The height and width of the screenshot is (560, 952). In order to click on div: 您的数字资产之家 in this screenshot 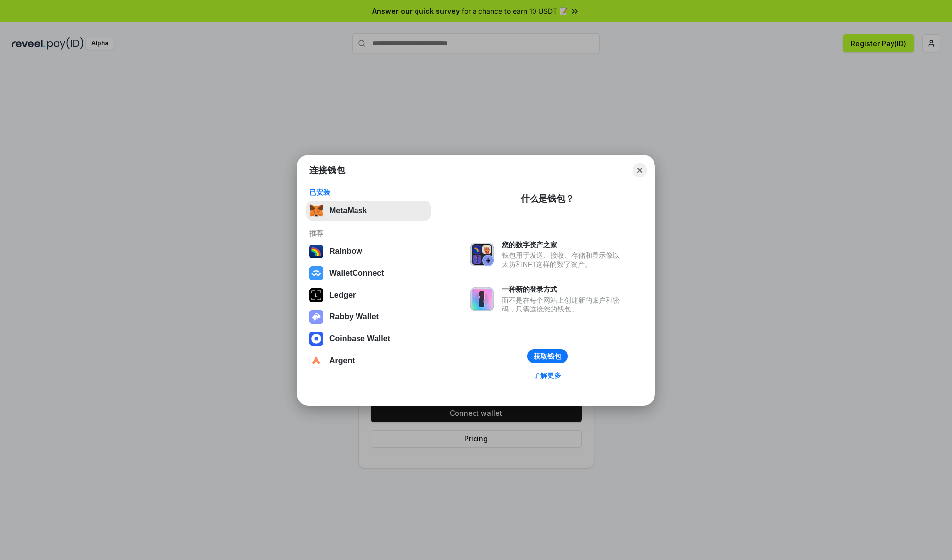, I will do `click(563, 244)`.